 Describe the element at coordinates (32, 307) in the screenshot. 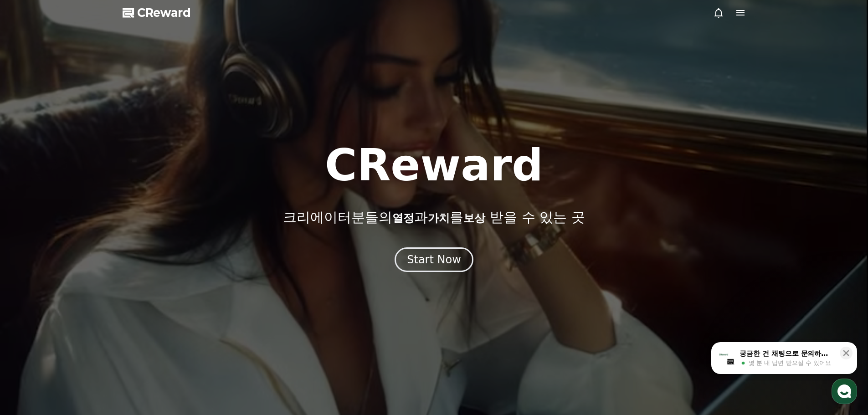

I see `span: 홈` at that location.